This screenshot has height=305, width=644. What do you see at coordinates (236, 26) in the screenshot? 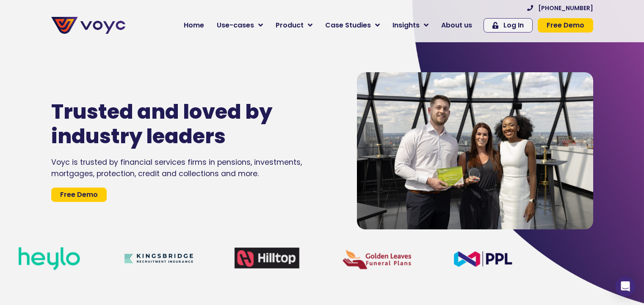
I see `span: Use-cases` at bounding box center [236, 26].